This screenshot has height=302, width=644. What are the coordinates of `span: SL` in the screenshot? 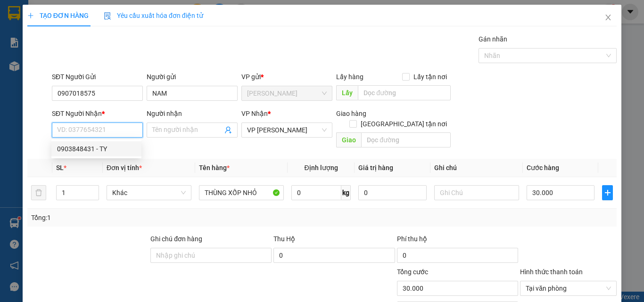 It's located at (60, 168).